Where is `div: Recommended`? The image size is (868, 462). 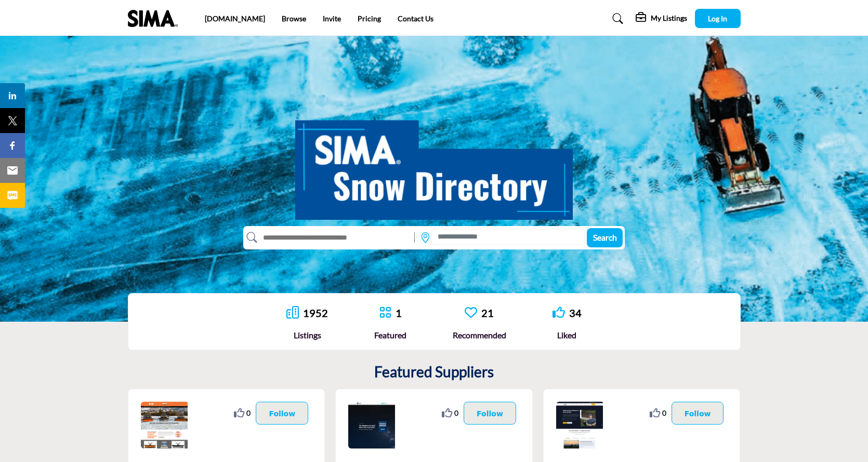 div: Recommended is located at coordinates (479, 335).